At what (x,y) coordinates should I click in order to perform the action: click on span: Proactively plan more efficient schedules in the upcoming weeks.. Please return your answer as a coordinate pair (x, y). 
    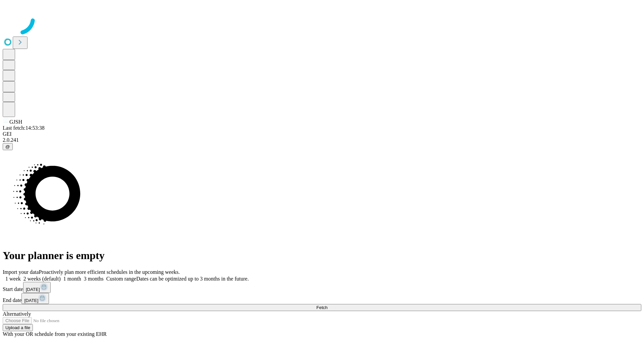
    Looking at the image, I should click on (110, 272).